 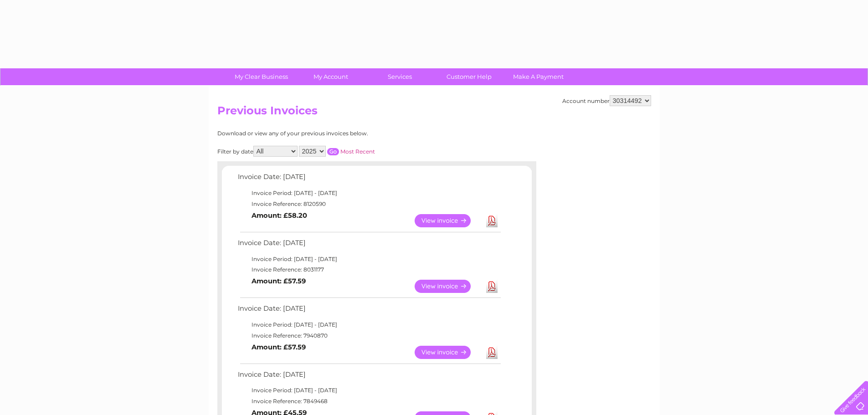 I want to click on b: Amount: £58.20, so click(x=279, y=215).